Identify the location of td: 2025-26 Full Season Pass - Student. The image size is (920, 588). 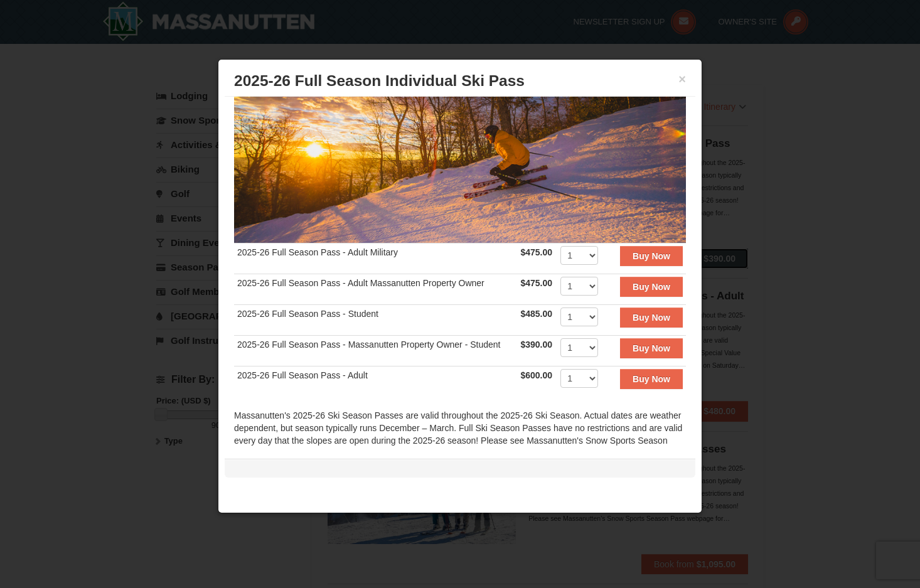
(375, 319).